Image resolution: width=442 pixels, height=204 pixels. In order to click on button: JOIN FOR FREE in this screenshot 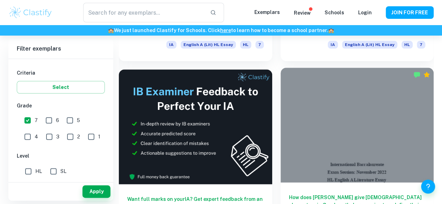, I will do `click(409, 13)`.